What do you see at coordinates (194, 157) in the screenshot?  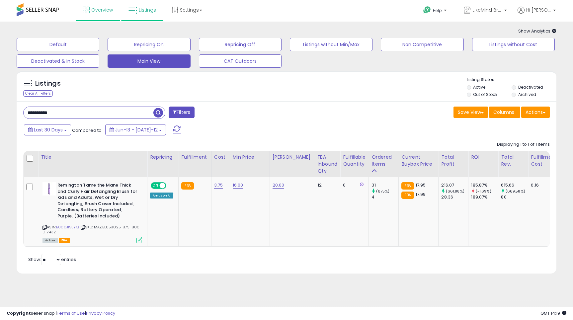 I see `div: Fulfillment` at bounding box center [194, 157].